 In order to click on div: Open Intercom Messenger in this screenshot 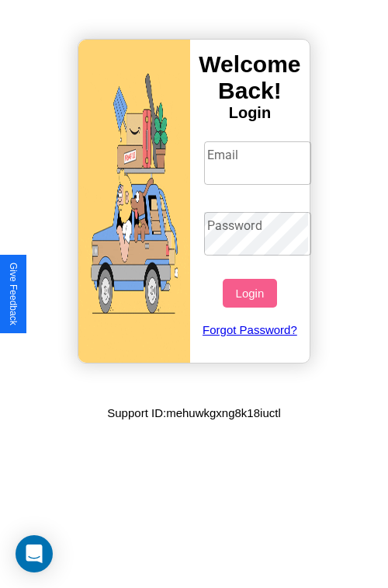, I will do `click(34, 554)`.